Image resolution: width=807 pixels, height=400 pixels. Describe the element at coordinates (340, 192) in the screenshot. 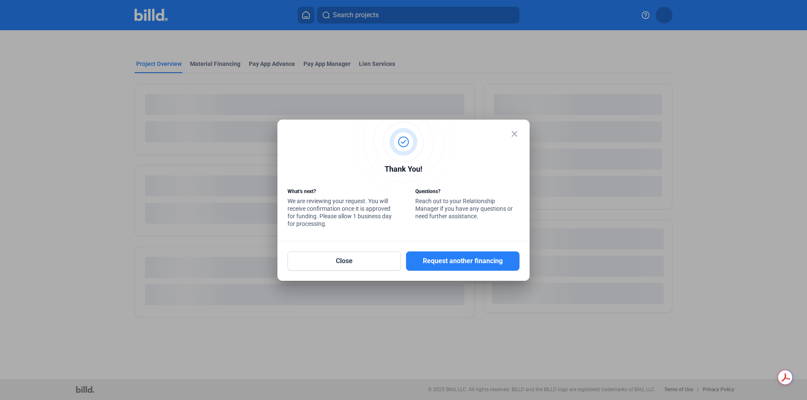

I see `div: What’s next?` at that location.